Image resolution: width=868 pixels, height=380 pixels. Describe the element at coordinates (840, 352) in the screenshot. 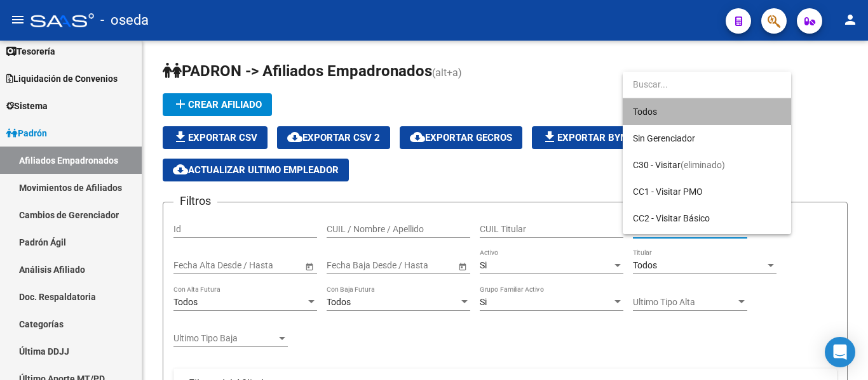

I see `div: Open Intercom Messenger` at that location.